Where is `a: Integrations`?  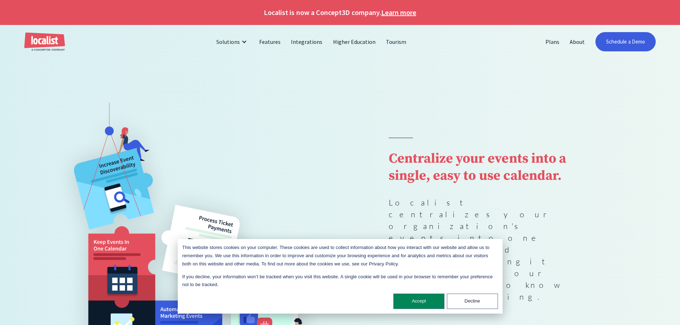
a: Integrations is located at coordinates (307, 42).